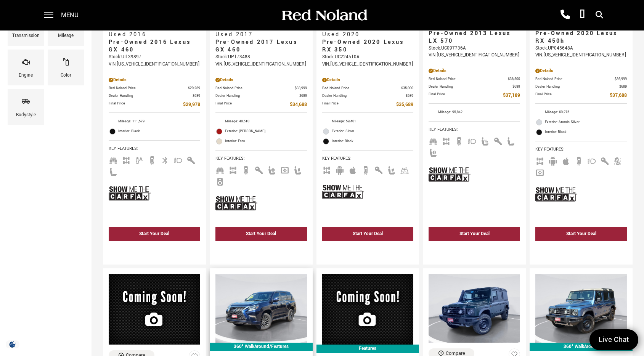 This screenshot has height=356, width=644. I want to click on span: Pre-Owned 2013 Lexus LX 570, so click(472, 37).